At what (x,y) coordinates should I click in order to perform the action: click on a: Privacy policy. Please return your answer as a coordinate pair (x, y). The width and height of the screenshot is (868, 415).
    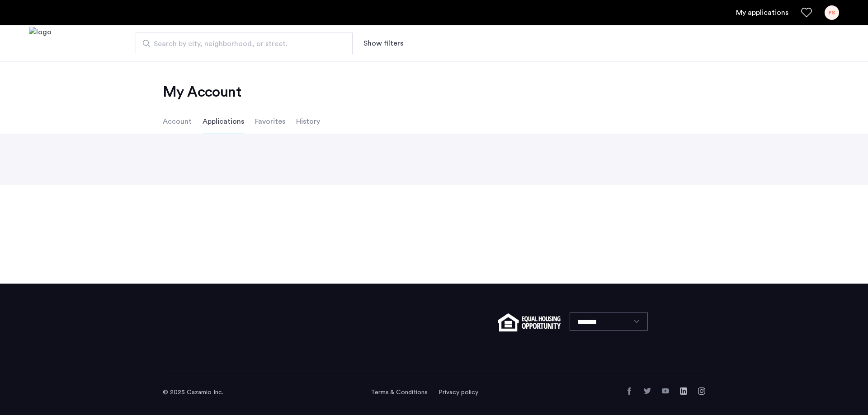
    Looking at the image, I should click on (458, 393).